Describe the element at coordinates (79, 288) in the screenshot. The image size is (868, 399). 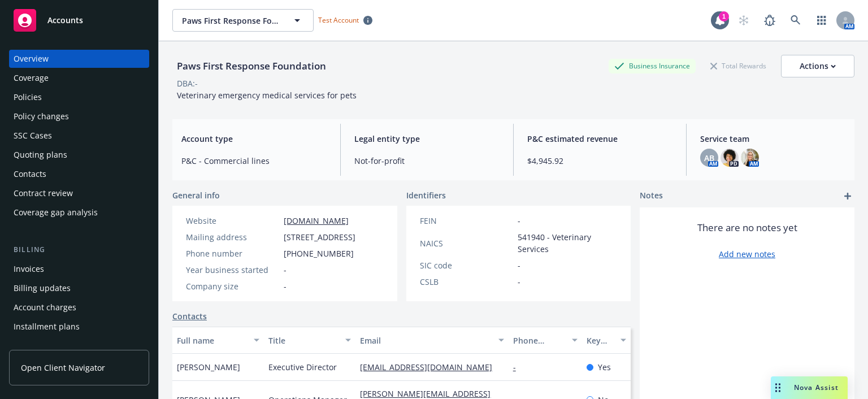
I see `a: Billing updates` at that location.